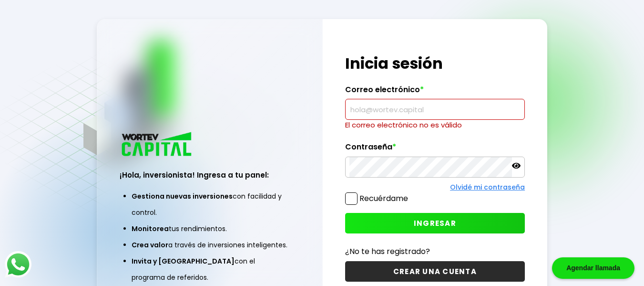 The height and width of the screenshot is (286, 644). What do you see at coordinates (150, 229) in the screenshot?
I see `span: Monitorea` at bounding box center [150, 229].